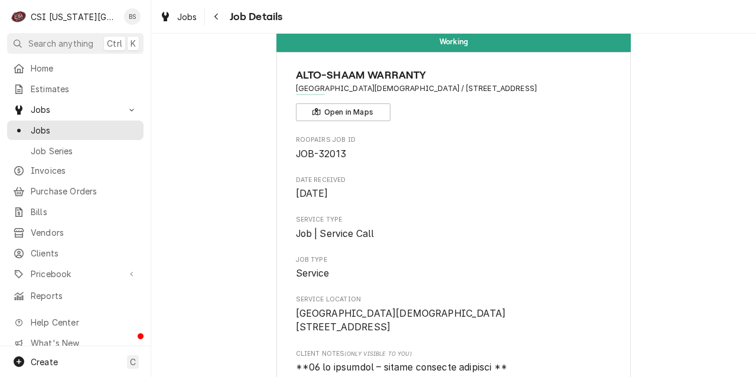 The height and width of the screenshot is (377, 756). I want to click on span: C, so click(133, 362).